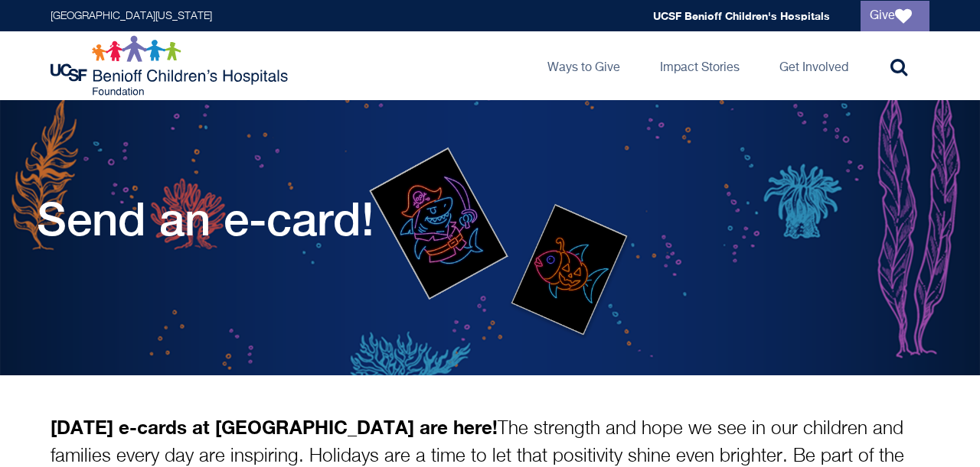  I want to click on a: UCSF Benioff Children's Hospitals, so click(741, 16).